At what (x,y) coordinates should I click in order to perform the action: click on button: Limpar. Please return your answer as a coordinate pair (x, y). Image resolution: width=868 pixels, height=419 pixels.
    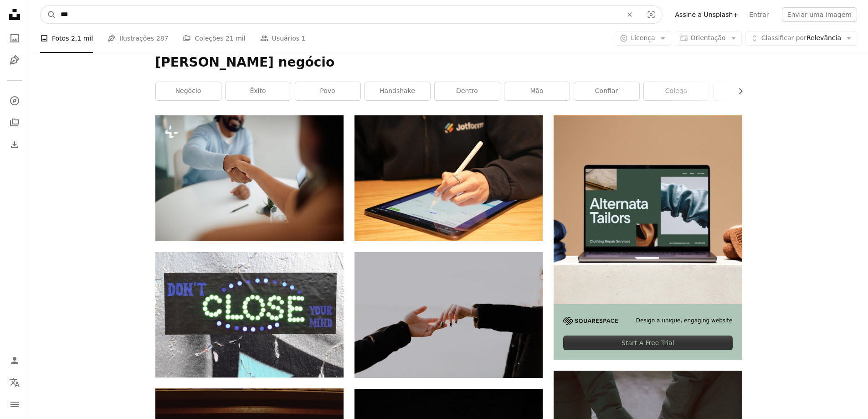
    Looking at the image, I should click on (629, 15).